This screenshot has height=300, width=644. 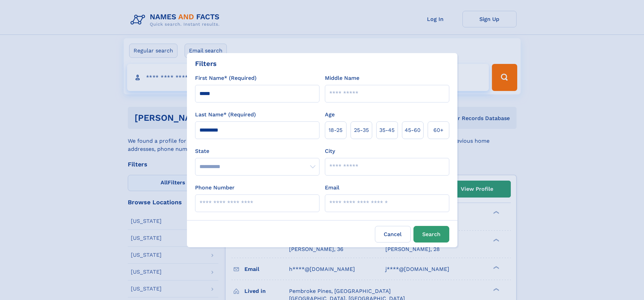 I want to click on span: 35‑45, so click(x=387, y=130).